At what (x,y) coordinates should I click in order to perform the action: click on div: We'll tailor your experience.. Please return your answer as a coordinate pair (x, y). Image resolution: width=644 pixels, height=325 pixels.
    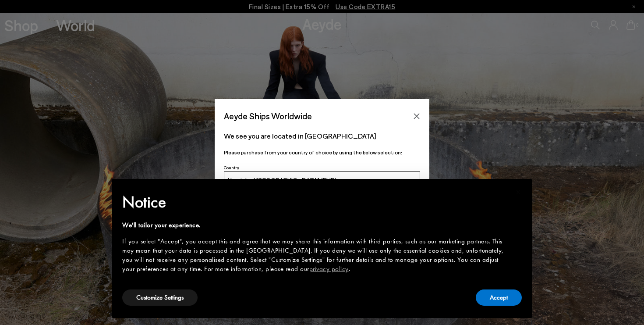
    Looking at the image, I should click on (315, 225).